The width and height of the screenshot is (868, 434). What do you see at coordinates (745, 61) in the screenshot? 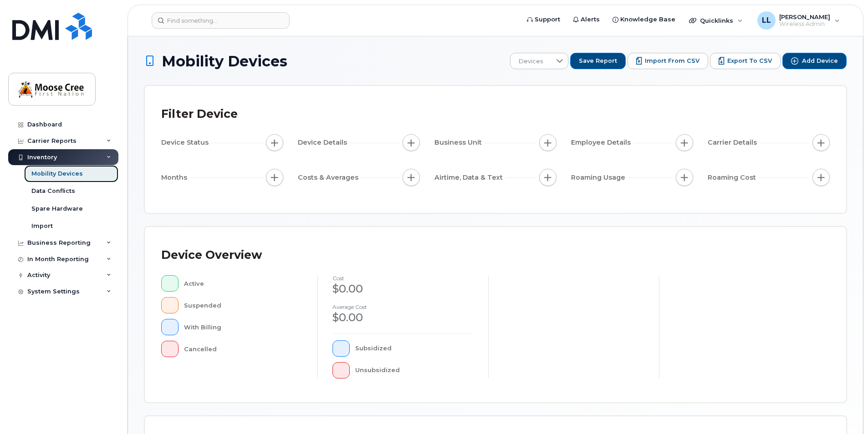
I see `a: Export to CSV` at bounding box center [745, 61].